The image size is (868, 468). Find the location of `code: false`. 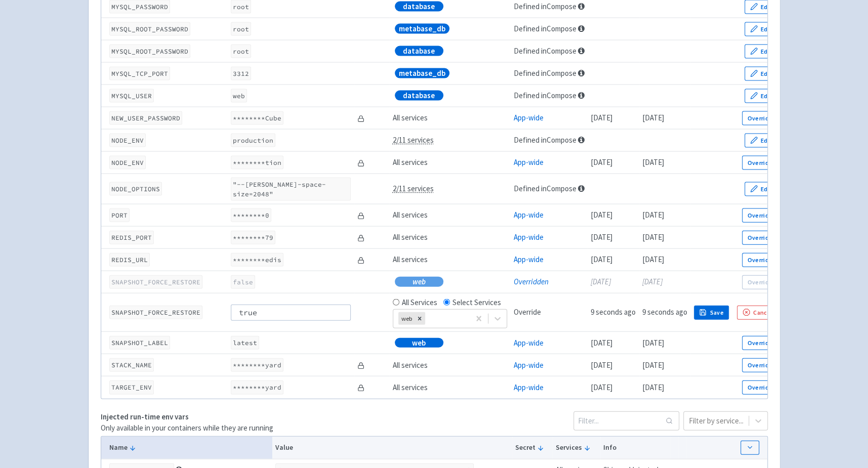

code: false is located at coordinates (243, 282).